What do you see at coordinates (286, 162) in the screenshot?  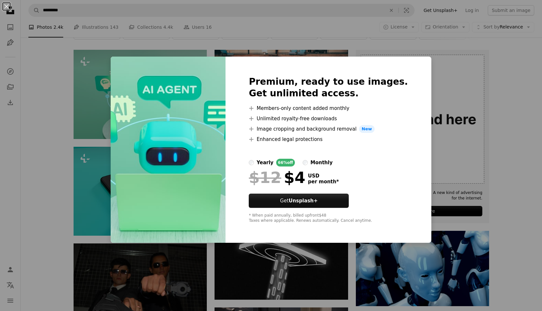 I see `div: 66% off` at bounding box center [286, 162].